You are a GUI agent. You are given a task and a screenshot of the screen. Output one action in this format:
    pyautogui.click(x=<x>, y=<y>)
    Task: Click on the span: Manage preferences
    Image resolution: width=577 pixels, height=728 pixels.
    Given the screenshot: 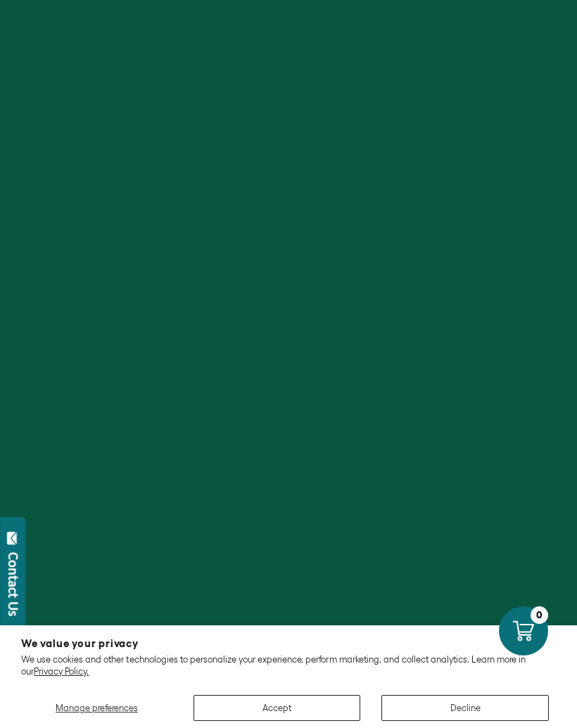 What is the action you would take?
    pyautogui.click(x=96, y=707)
    